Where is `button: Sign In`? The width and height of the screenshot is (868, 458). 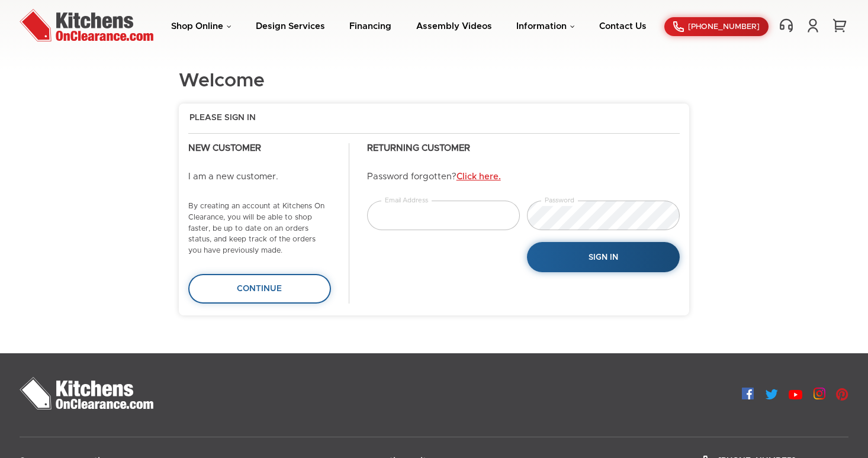
button: Sign In is located at coordinates (604, 257).